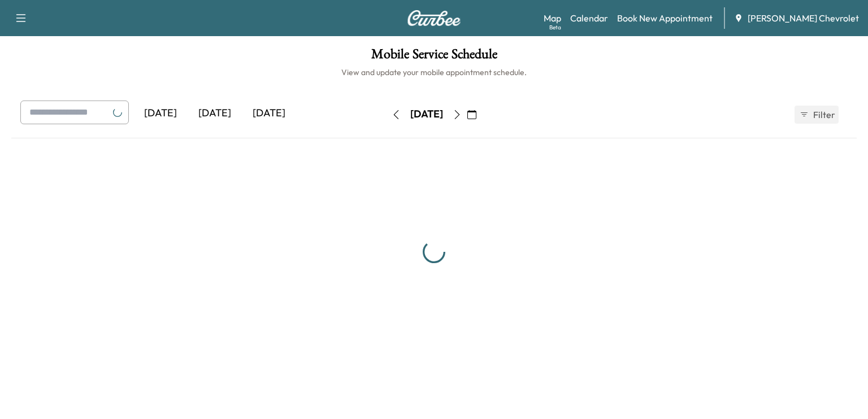  Describe the element at coordinates (434, 72) in the screenshot. I see `h6: View and update your mobile appointment schedule.` at that location.